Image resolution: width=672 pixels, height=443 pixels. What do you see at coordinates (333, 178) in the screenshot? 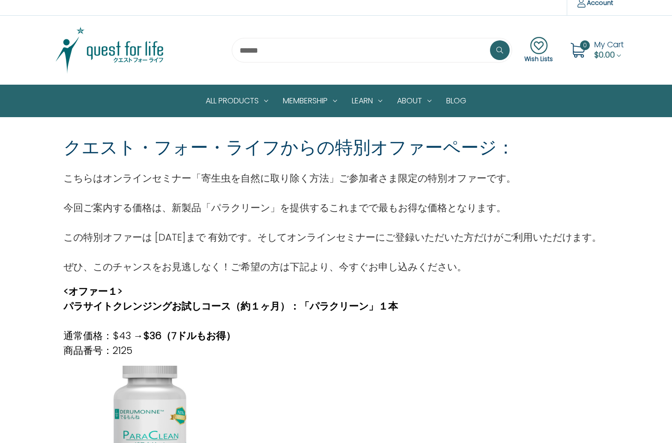
I see `p: こちらはオンラインセミナー「寄生虫を自然に取り除く方法」ご参加者さま限定の特別オファーです。` at bounding box center [333, 178].